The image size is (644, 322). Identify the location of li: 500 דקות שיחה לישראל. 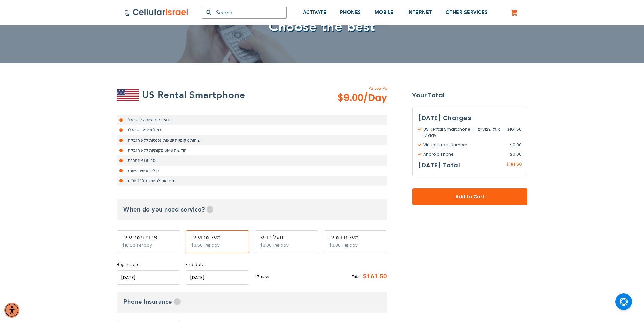
(252, 120).